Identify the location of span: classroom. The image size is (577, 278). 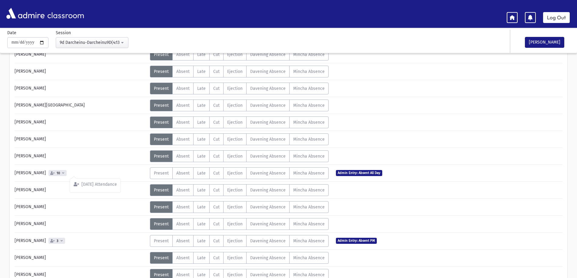
(65, 13).